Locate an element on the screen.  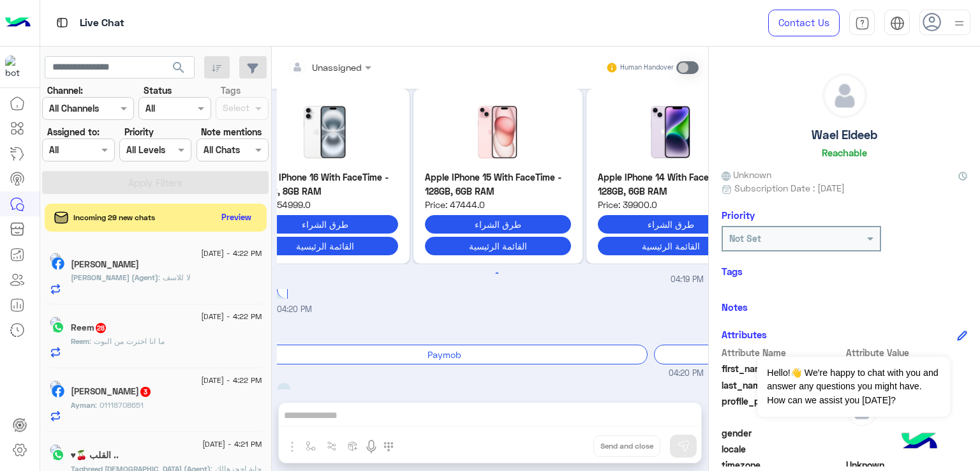
span: Price: 54999.0 is located at coordinates (324, 204).